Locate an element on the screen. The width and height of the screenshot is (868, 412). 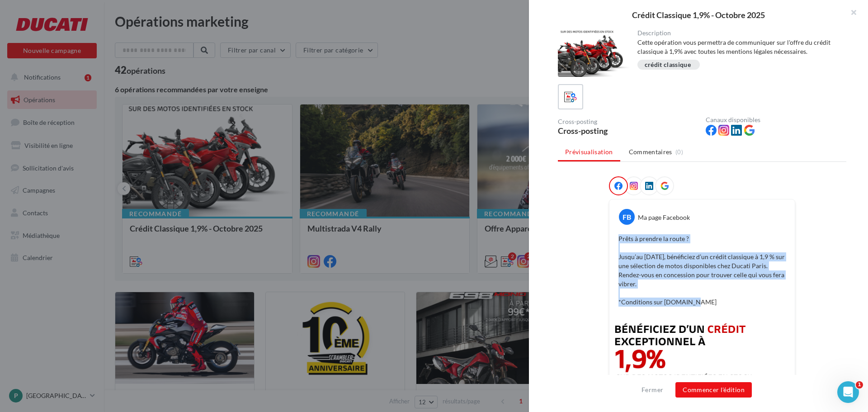
div: Canaux disponibles is located at coordinates (776, 120).